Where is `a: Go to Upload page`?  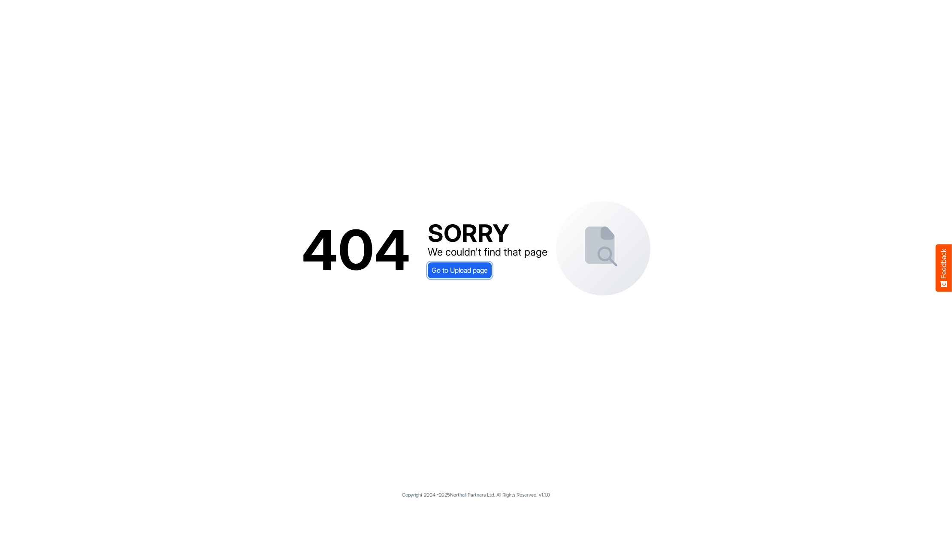
a: Go to Upload page is located at coordinates (459, 270).